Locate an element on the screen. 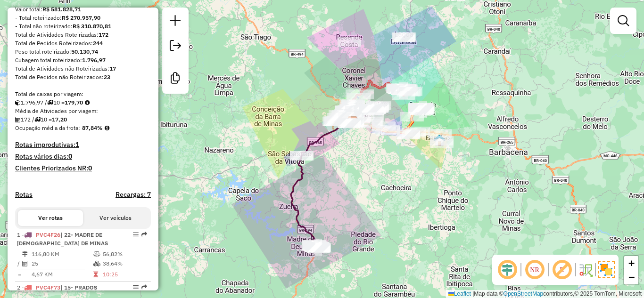 Image resolution: width=644 pixels, height=298 pixels. div: Total de caixas por viagem: is located at coordinates (83, 94).